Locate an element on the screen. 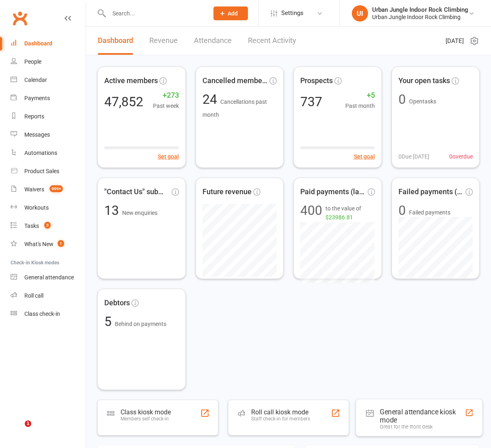  div: General attendance is located at coordinates (49, 277).